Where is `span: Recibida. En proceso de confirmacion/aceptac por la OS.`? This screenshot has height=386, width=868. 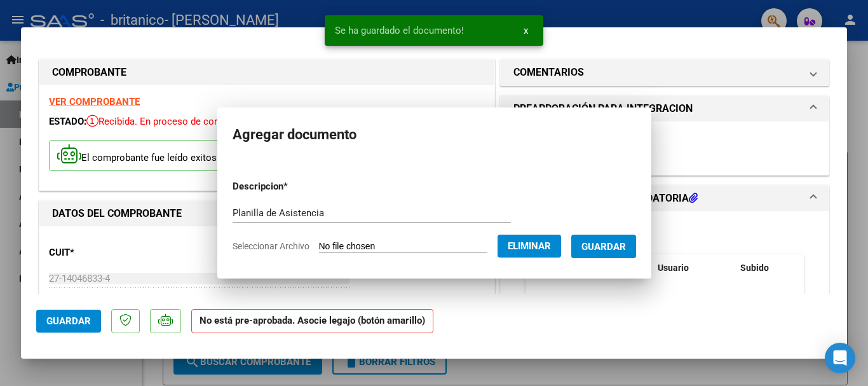 span: Recibida. En proceso de confirmacion/aceptac por la OS. is located at coordinates (214, 121).